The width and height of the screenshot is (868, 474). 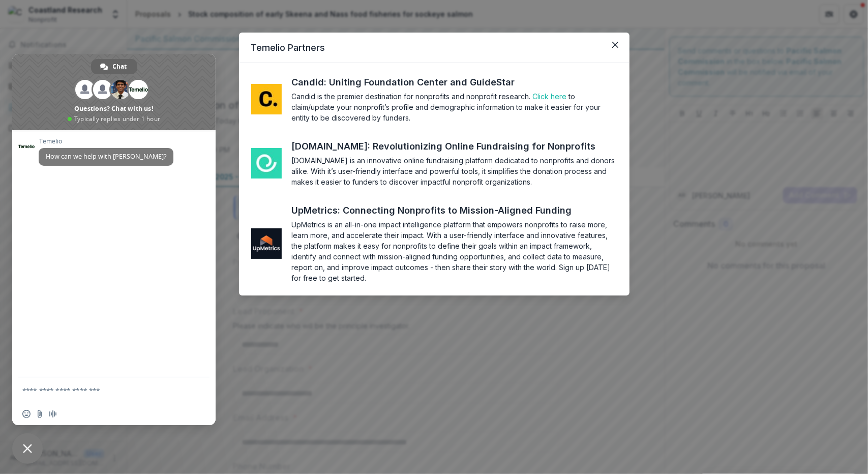 I want to click on span: Temelio, so click(x=106, y=142).